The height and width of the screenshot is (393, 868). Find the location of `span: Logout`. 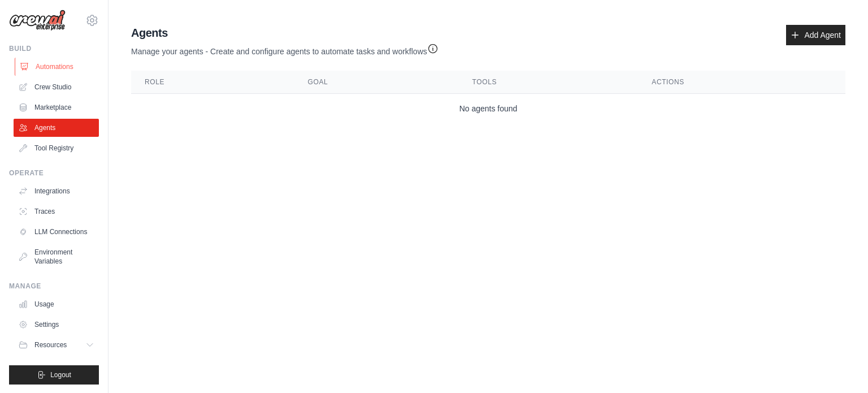

span: Logout is located at coordinates (61, 374).